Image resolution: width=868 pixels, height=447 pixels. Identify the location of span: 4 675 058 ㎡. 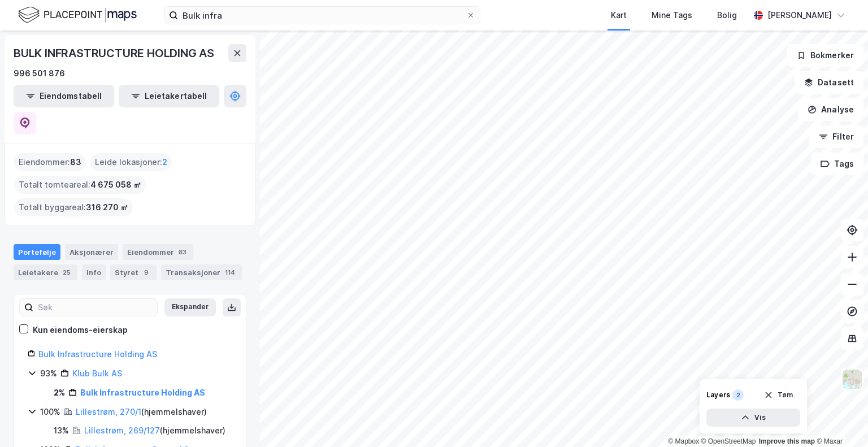
(116, 185).